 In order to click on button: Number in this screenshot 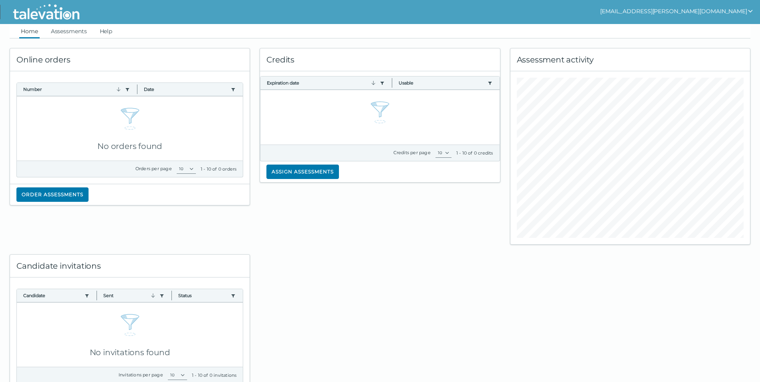, I will do `click(73, 89)`.